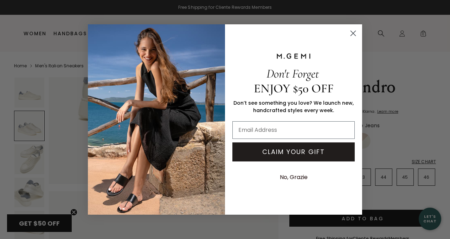 This screenshot has height=239, width=450. Describe the element at coordinates (157, 119) in the screenshot. I see `img: M.Gemi` at that location.